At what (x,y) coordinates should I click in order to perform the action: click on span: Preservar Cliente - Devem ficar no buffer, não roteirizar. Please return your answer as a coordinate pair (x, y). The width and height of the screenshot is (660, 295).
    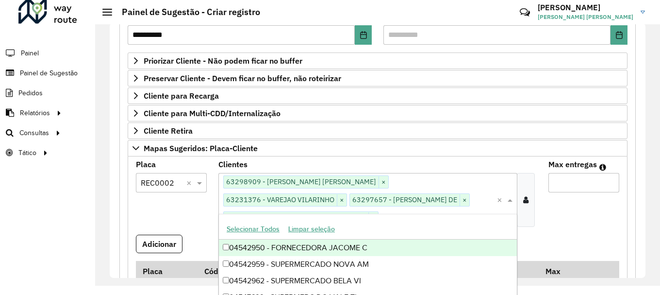
    Looking at the image, I should click on (242, 78).